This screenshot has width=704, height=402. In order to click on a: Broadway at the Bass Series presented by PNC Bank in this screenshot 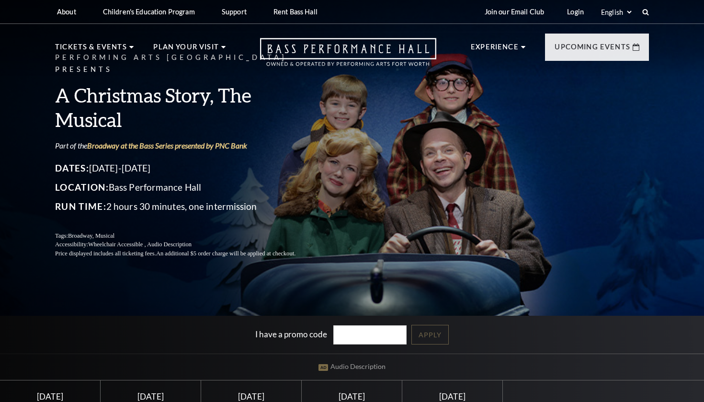, I will do `click(167, 145)`.